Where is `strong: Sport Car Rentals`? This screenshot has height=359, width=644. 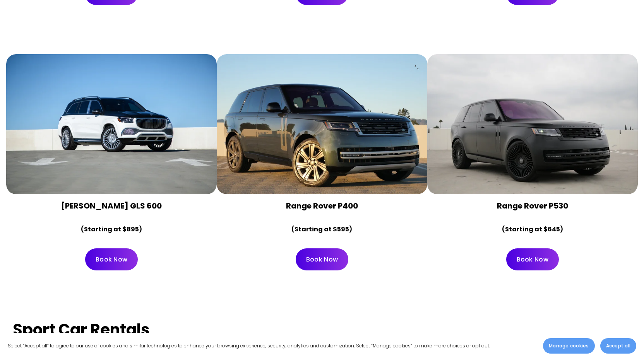 strong: Sport Car Rentals is located at coordinates (81, 330).